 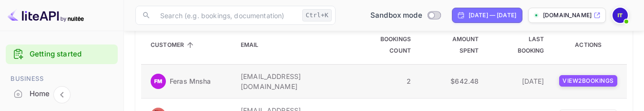 What do you see at coordinates (381, 81) in the screenshot?
I see `p: 2` at bounding box center [381, 81].